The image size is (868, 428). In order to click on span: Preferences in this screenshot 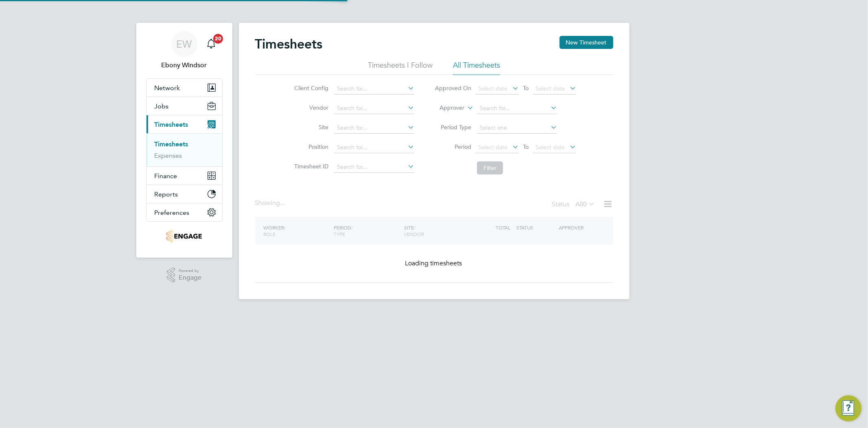, I will do `click(172, 212)`.